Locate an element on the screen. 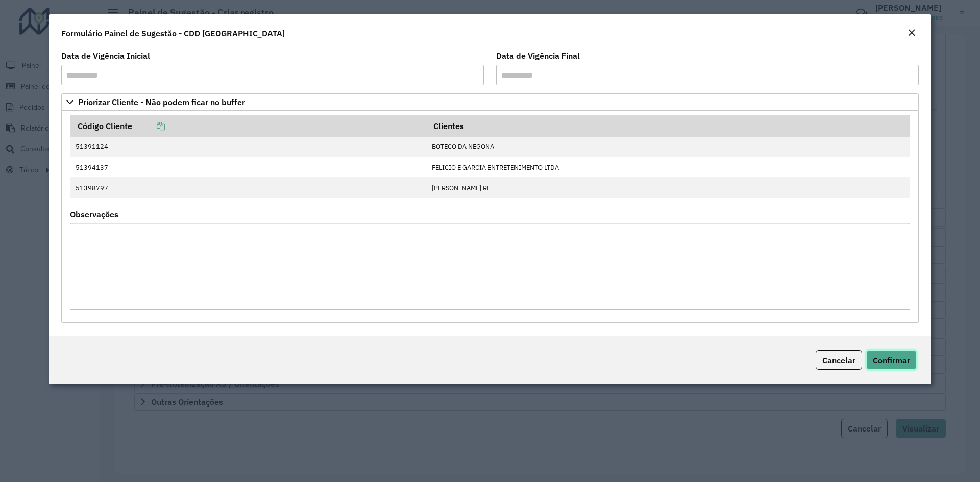 Image resolution: width=980 pixels, height=482 pixels. td: 51394137 is located at coordinates (249, 168).